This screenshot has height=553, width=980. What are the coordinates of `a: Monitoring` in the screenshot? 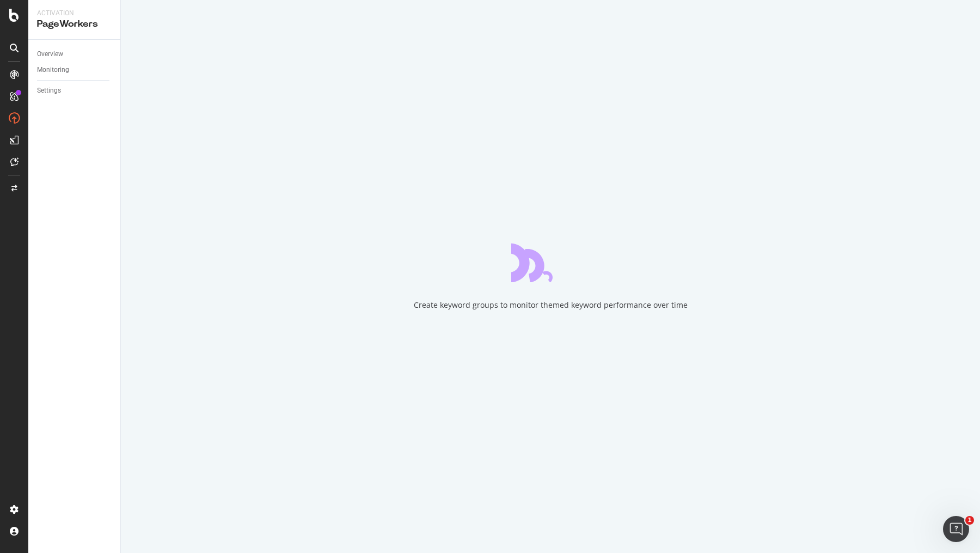 It's located at (74, 70).